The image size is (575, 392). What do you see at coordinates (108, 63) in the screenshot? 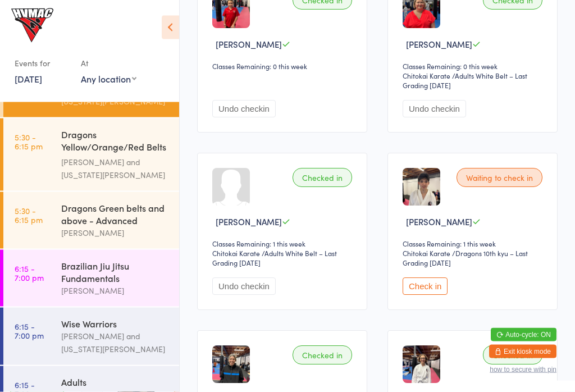
I see `div: At` at bounding box center [108, 63].